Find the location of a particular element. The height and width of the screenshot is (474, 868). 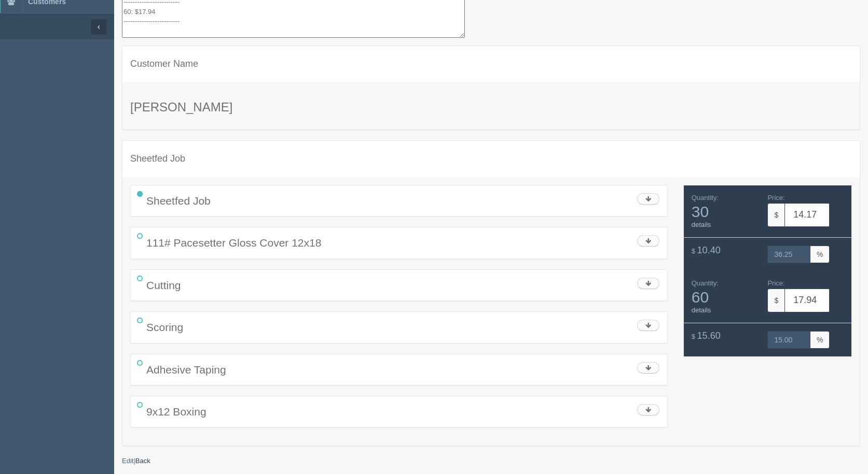

h4: Customer Name is located at coordinates (491, 65).